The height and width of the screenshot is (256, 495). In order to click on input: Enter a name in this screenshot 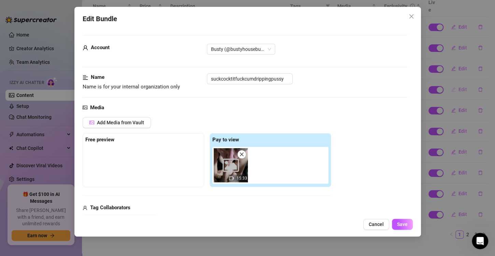, I will do `click(250, 79)`.